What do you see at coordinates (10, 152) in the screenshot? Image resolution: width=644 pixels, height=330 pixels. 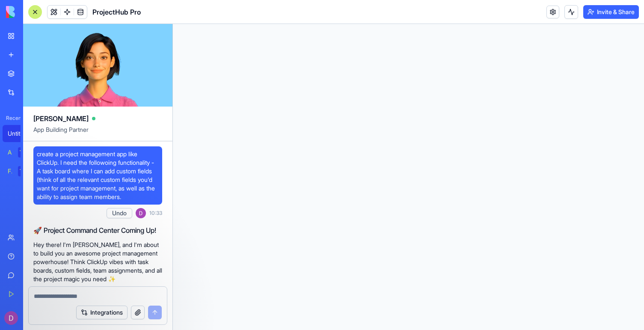 I see `div: AI Logo Generator` at bounding box center [10, 152].